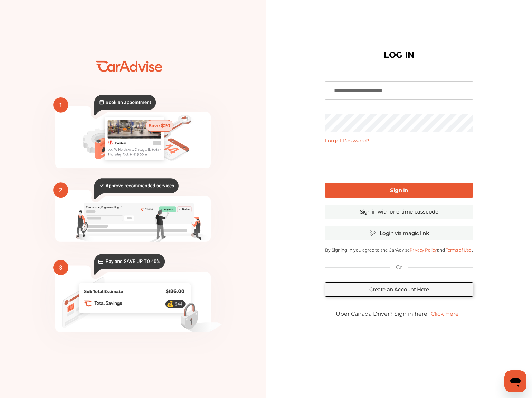 The image size is (532, 398). I want to click on a: Login via magic link, so click(399, 234).